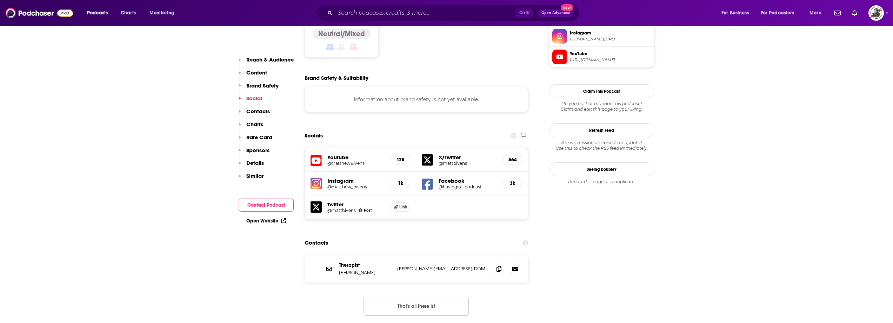  Describe the element at coordinates (356, 180) in the screenshot. I see `h5: Instagram` at that location.